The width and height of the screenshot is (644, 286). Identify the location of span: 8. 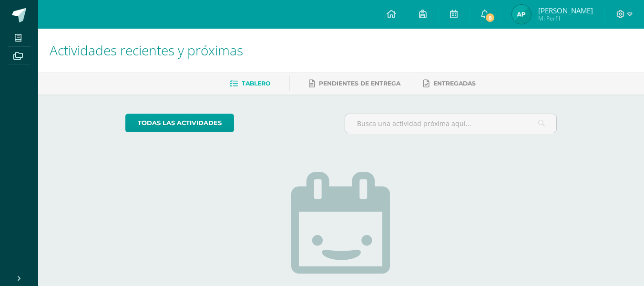
(490, 17).